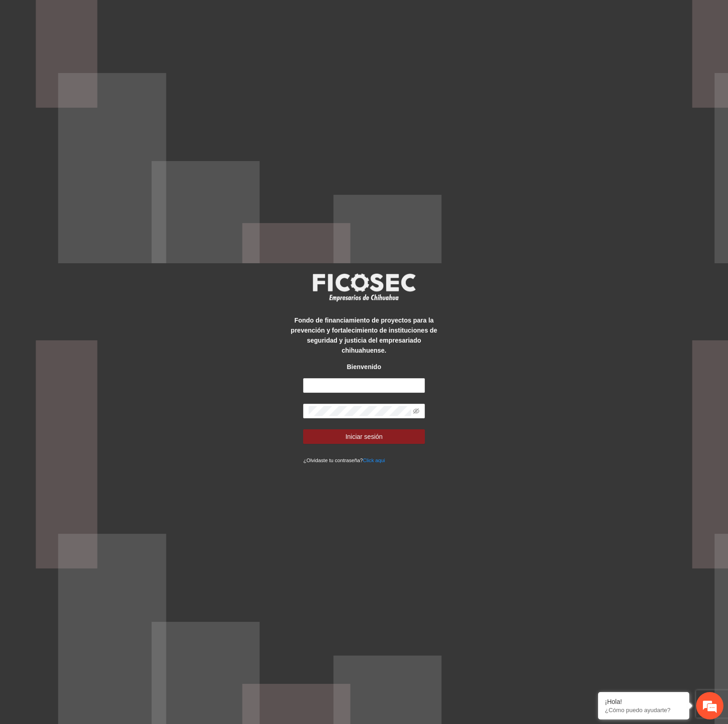 The image size is (728, 724). What do you see at coordinates (343, 460) in the screenshot?
I see `small: ¿Olvidaste tu contraseña?` at bounding box center [343, 460].